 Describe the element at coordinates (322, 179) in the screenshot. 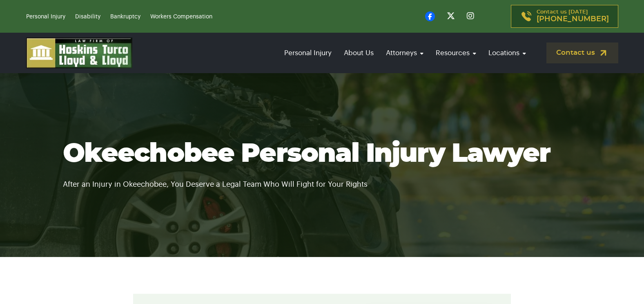

I see `p: After an Injury in Okeechobee, You Deserve a Legal Team Who Will Fight for Your Rights` at that location.